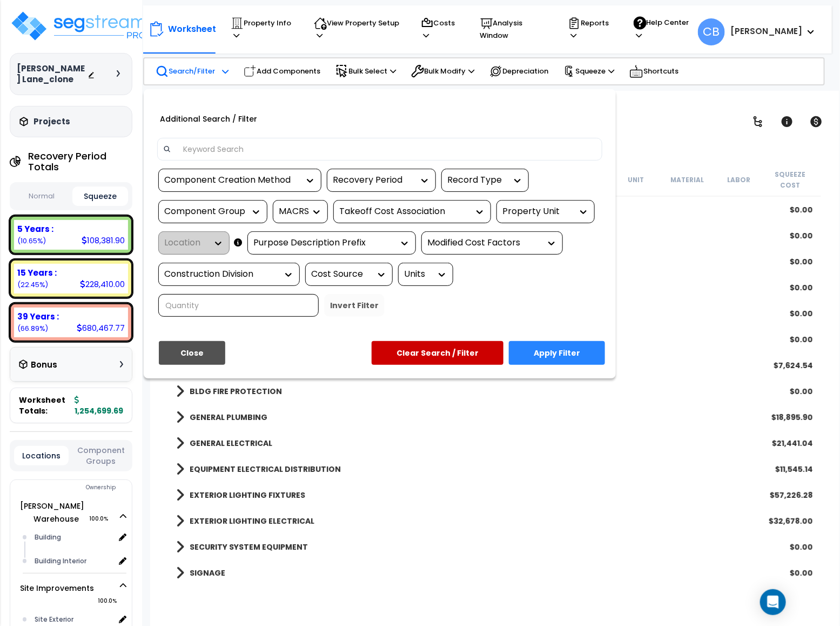  What do you see at coordinates (386, 149) in the screenshot?
I see `input: Keyword Search` at bounding box center [386, 149].